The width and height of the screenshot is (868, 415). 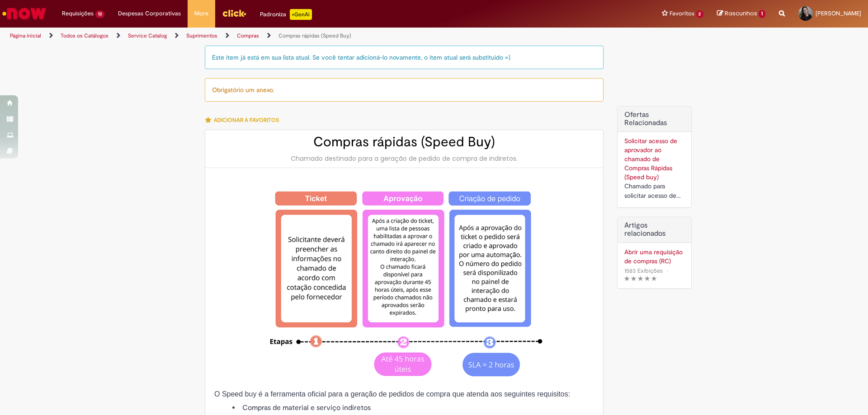 What do you see at coordinates (654, 257) in the screenshot?
I see `div: Abrir uma requisição de compras (RC)` at bounding box center [654, 257].